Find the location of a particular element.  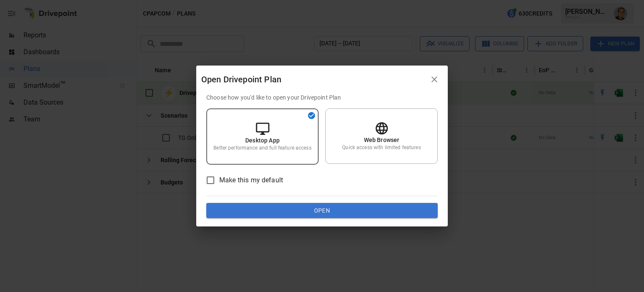

p: Desktop App is located at coordinates (262, 140).